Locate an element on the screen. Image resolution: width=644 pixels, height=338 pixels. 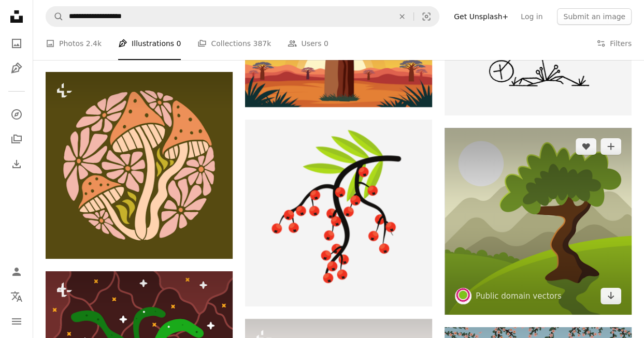
img: A tree stands on a green hill. is located at coordinates (538, 221).